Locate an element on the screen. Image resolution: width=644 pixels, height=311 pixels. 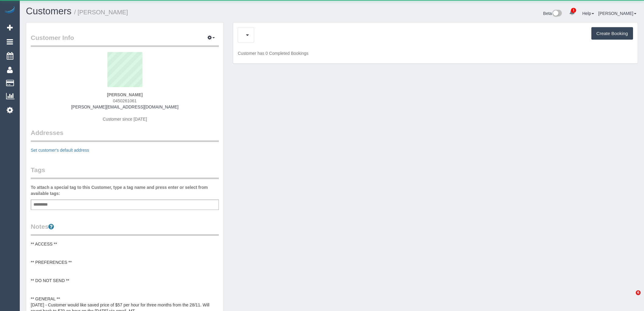
label: To attach a special tag to this Customer, type a tag name and press enter or select from availabl... is located at coordinates (125, 191).